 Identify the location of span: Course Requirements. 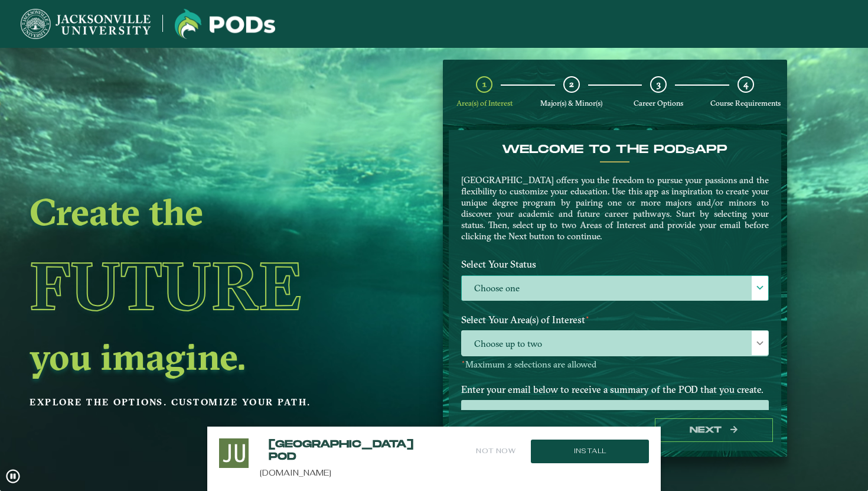
(745, 103).